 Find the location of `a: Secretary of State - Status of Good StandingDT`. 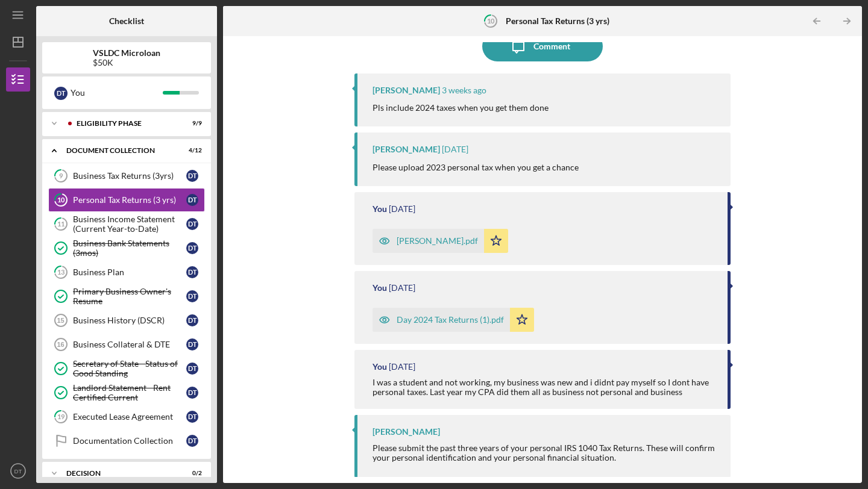

a: Secretary of State - Status of Good StandingDT is located at coordinates (127, 368).